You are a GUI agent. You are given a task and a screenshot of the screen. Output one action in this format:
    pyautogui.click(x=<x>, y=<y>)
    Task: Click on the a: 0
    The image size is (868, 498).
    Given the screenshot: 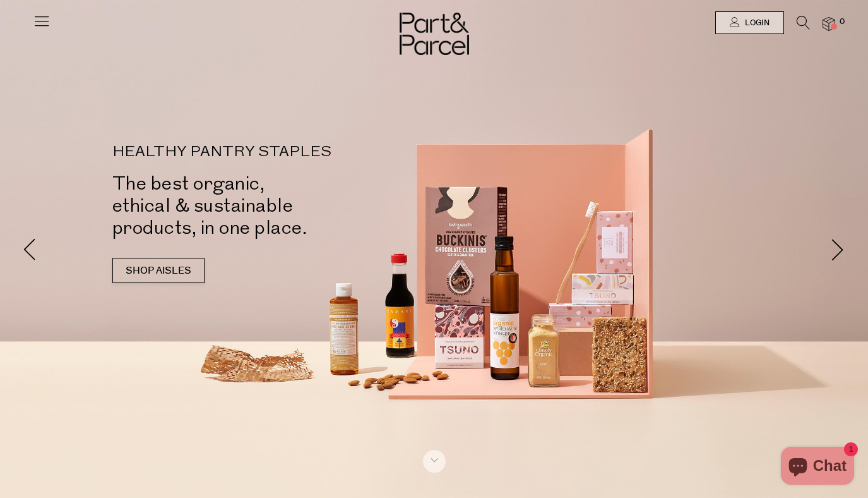 What is the action you would take?
    pyautogui.click(x=829, y=23)
    